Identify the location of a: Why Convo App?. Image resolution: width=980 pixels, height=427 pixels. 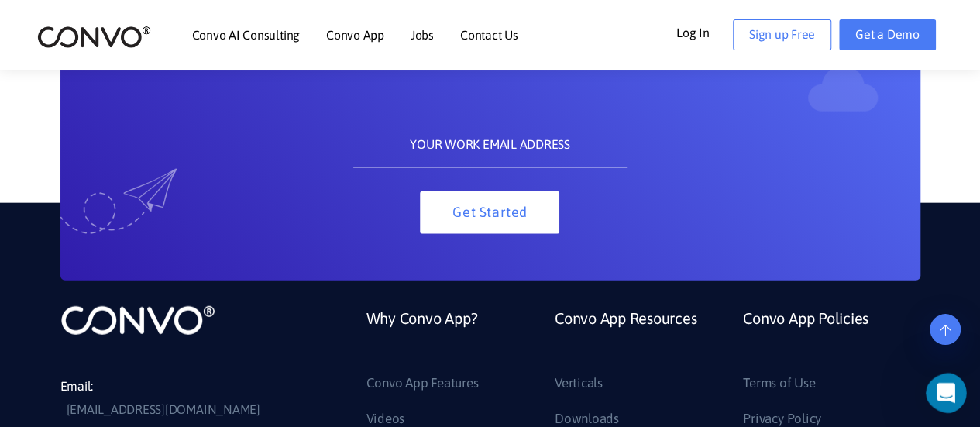
(422, 338).